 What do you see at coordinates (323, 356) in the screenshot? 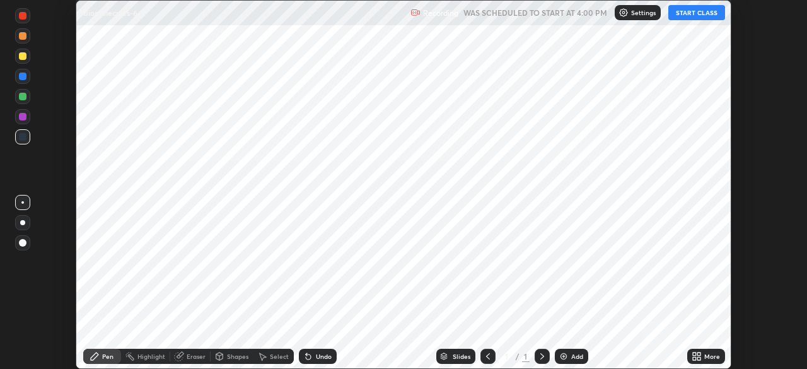
I see `div: Undo` at bounding box center [323, 356].